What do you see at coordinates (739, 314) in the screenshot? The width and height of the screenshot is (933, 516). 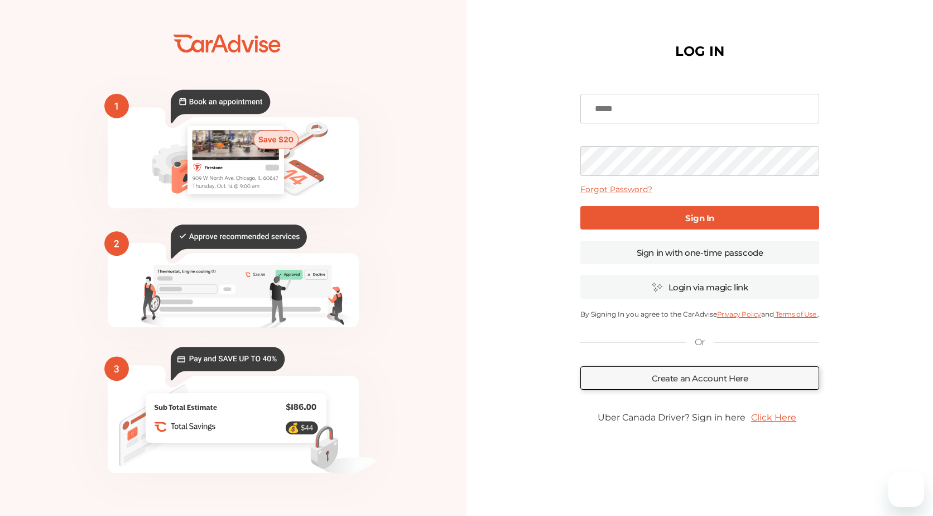 I see `a: Privacy Policy` at bounding box center [739, 314].